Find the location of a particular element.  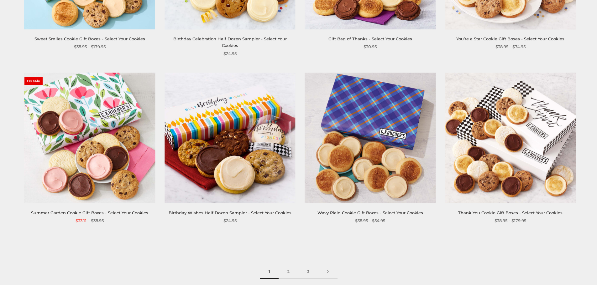

a: Sweet Smiles Cookie Gift Boxes - Select Your Cookies is located at coordinates (90, 39).